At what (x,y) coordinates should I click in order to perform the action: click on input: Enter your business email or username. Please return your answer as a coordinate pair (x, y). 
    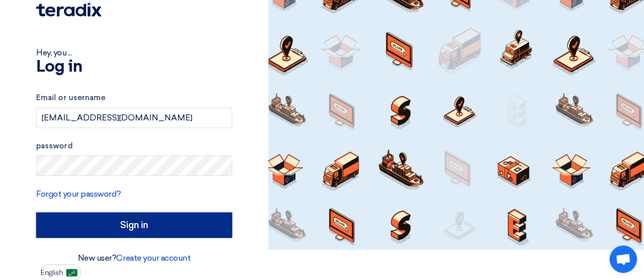
    Looking at the image, I should click on (134, 118).